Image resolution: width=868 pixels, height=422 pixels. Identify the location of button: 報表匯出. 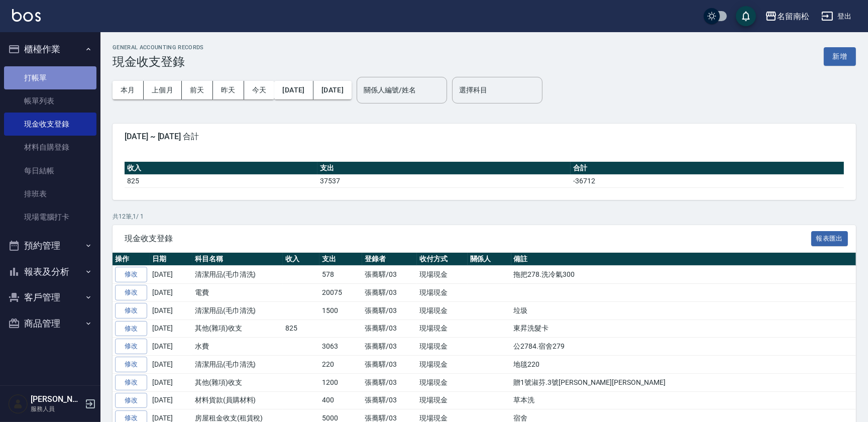
(830, 238).